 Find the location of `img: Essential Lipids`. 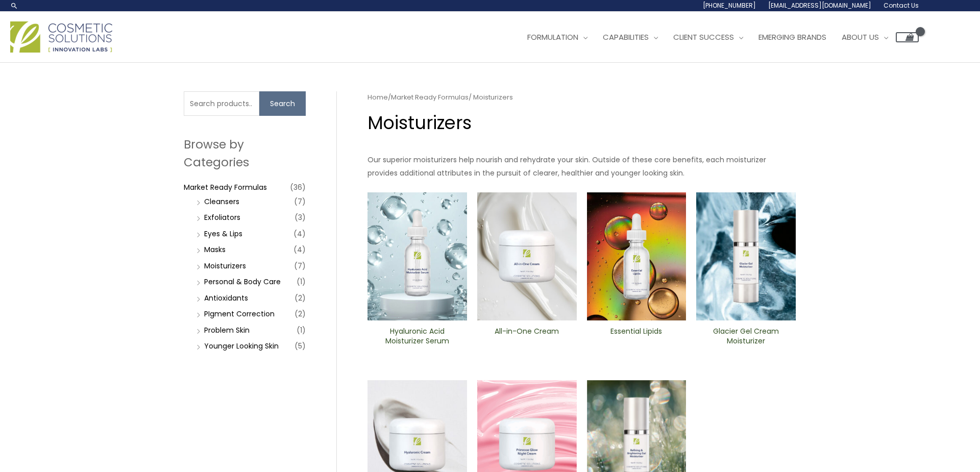

img: Essential Lipids is located at coordinates (637, 257).